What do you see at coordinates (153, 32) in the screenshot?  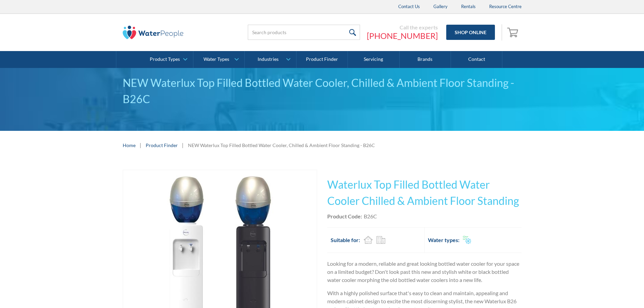 I see `img: The Water People` at bounding box center [153, 32].